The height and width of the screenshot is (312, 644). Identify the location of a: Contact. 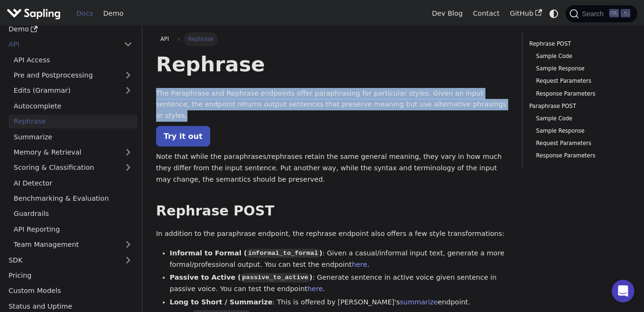
(487, 14).